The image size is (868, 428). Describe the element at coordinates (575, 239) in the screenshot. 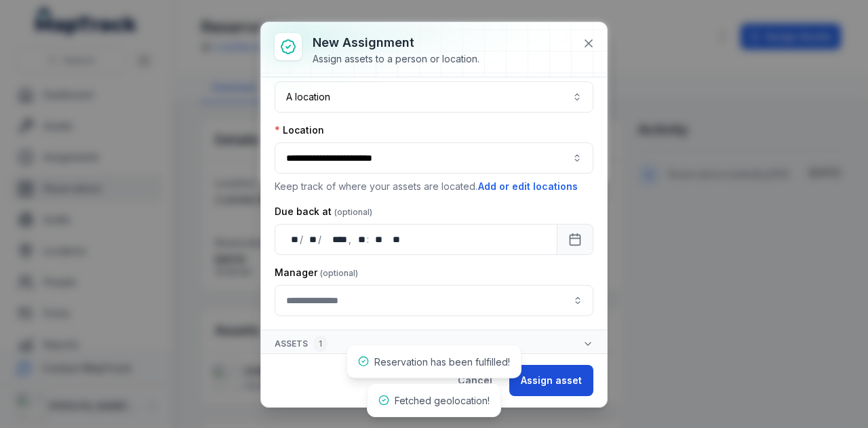

I see `button: Calendar` at that location.